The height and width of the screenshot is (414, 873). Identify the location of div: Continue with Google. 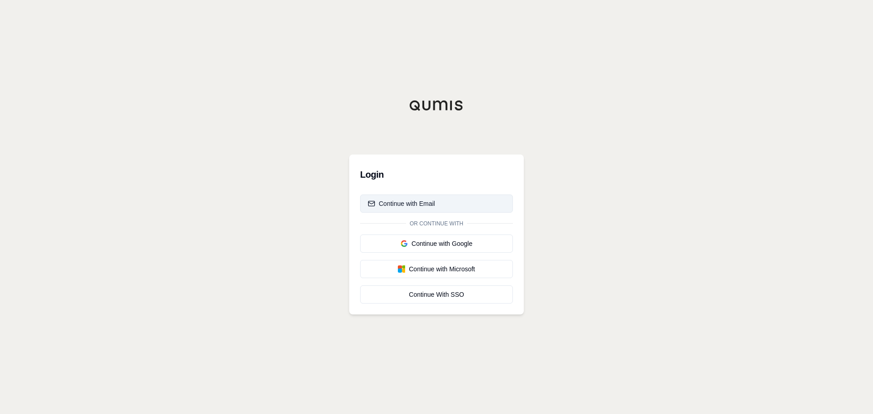
(436, 244).